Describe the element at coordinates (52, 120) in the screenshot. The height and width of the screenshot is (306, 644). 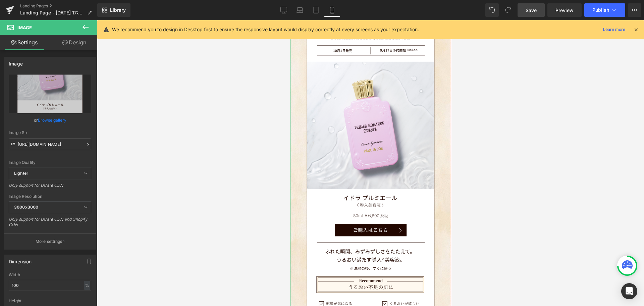
I see `a: Browse gallery` at that location.